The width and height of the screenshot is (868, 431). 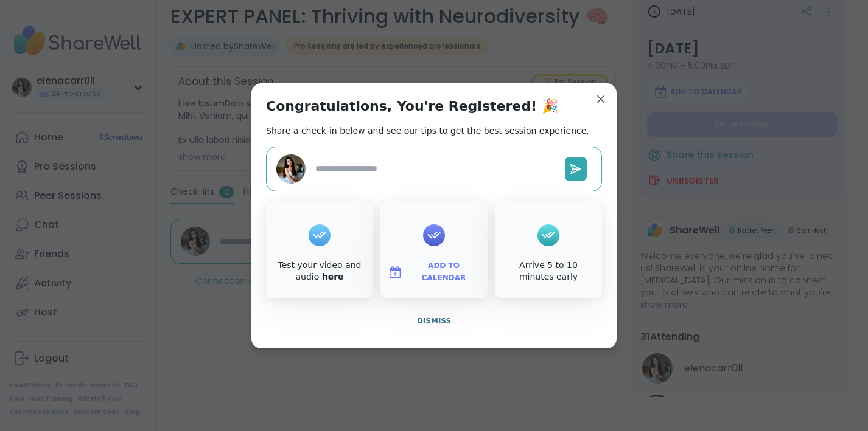 I want to click on div: Arrive 5 to 10 minutes early, so click(x=548, y=271).